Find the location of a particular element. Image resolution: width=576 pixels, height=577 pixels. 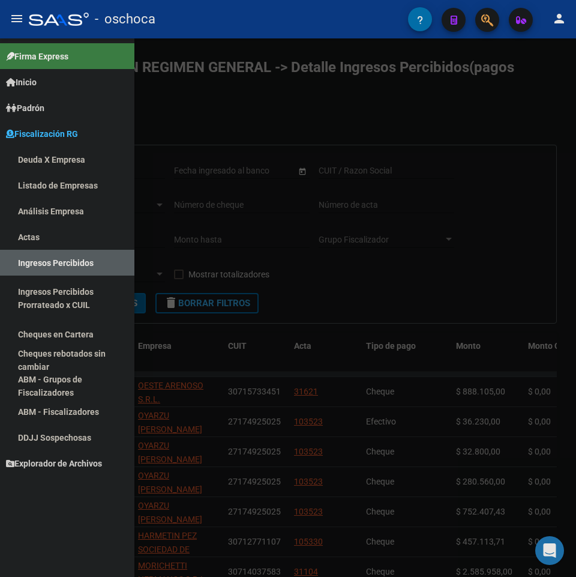

mat-icon: menu is located at coordinates (17, 19).